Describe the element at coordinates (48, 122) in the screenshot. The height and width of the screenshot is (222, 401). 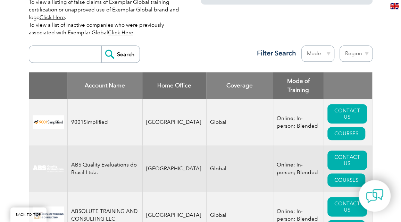
I see `img: 37c9c059-616f-eb11-a812-002248153038-logo.png` at that location.